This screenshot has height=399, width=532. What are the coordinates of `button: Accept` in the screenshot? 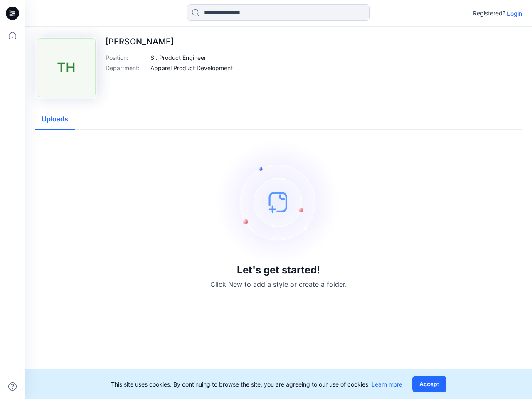 It's located at (429, 384).